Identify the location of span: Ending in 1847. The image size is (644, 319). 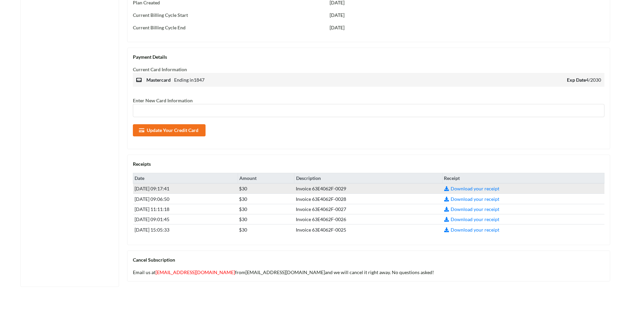
(189, 80).